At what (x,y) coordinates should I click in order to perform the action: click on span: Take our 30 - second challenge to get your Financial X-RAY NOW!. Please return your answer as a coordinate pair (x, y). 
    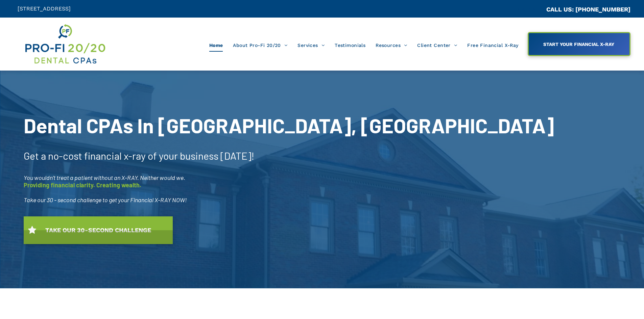
    Looking at the image, I should click on (105, 200).